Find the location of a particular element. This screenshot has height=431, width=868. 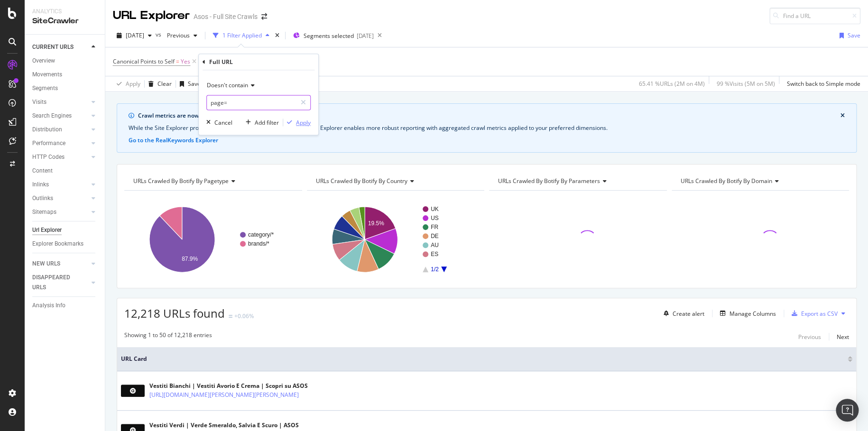

text: category/* is located at coordinates (261, 234).